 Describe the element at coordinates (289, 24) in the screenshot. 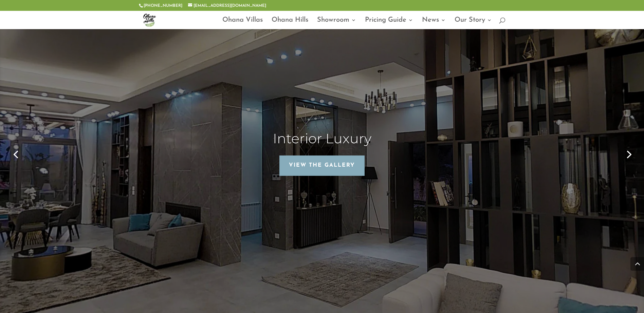

I see `a: Ohana Hills` at that location.